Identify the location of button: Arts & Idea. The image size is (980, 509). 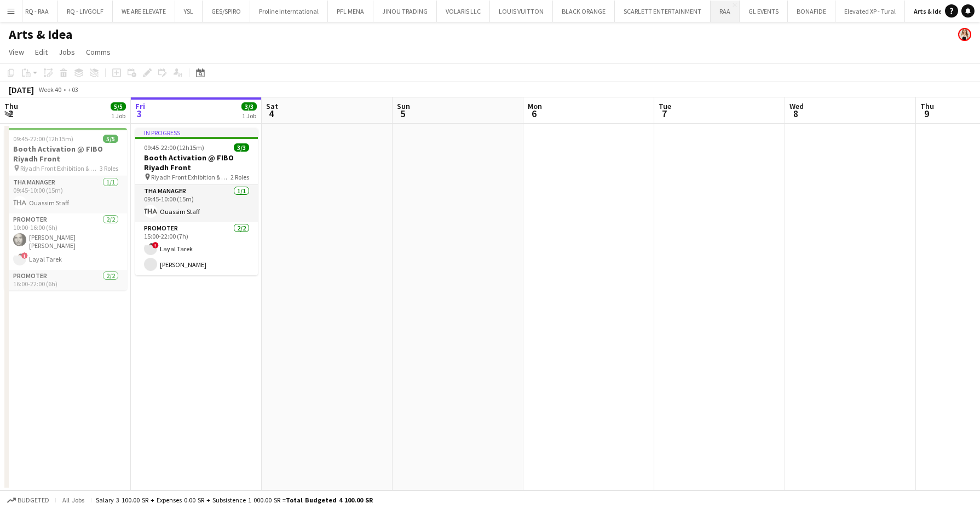
(930, 11).